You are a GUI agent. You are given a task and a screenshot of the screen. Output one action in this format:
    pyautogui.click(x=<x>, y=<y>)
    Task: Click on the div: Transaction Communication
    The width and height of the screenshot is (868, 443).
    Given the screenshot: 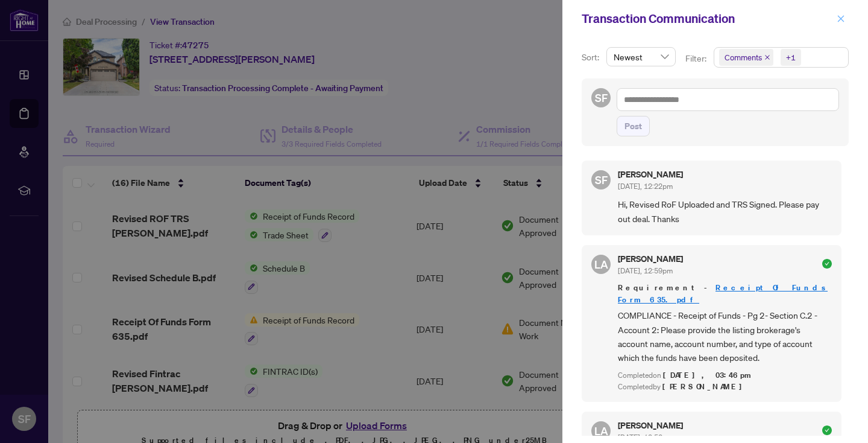 What is the action you would take?
    pyautogui.click(x=707, y=19)
    